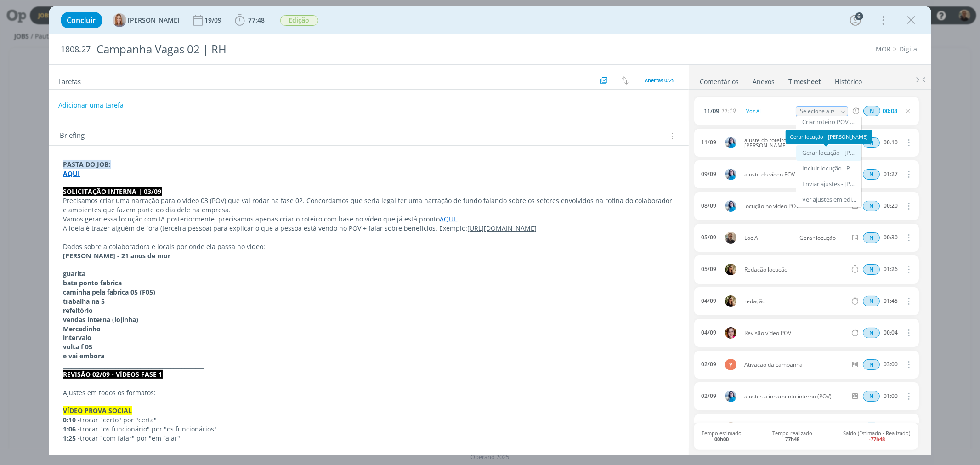  Describe the element at coordinates (84, 356) in the screenshot. I see `strong: e vai embora` at that location.